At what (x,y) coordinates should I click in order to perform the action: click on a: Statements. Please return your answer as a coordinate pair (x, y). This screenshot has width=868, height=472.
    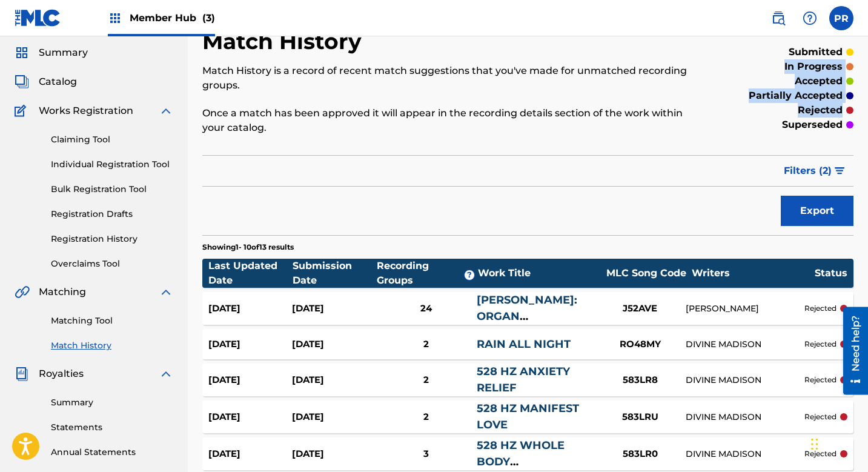
    Looking at the image, I should click on (112, 427).